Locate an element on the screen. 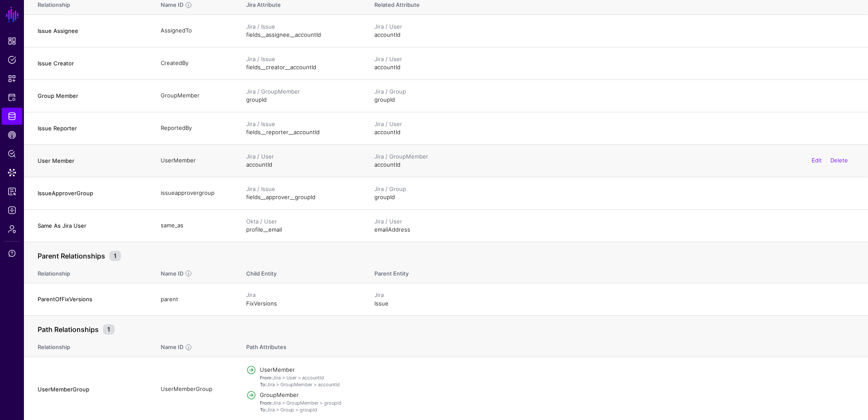 Image resolution: width=868 pixels, height=420 pixels. a: Identity Data Fabric is located at coordinates (12, 116).